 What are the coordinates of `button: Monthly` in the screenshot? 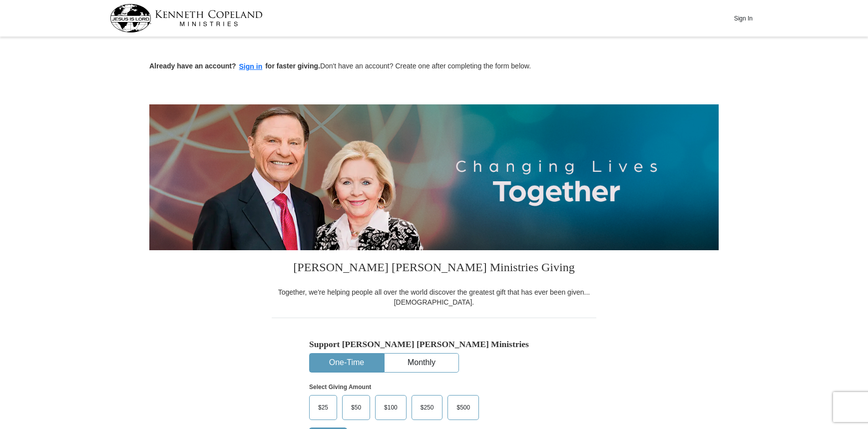 It's located at (421, 362).